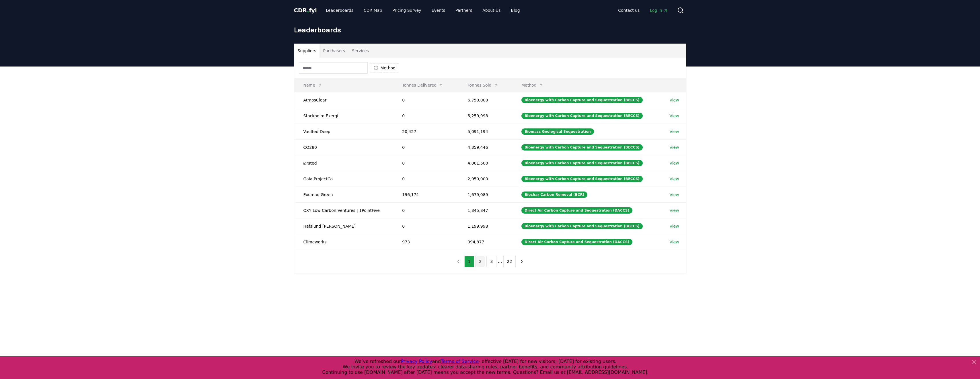  I want to click on td: Vaulted Deep, so click(344, 132).